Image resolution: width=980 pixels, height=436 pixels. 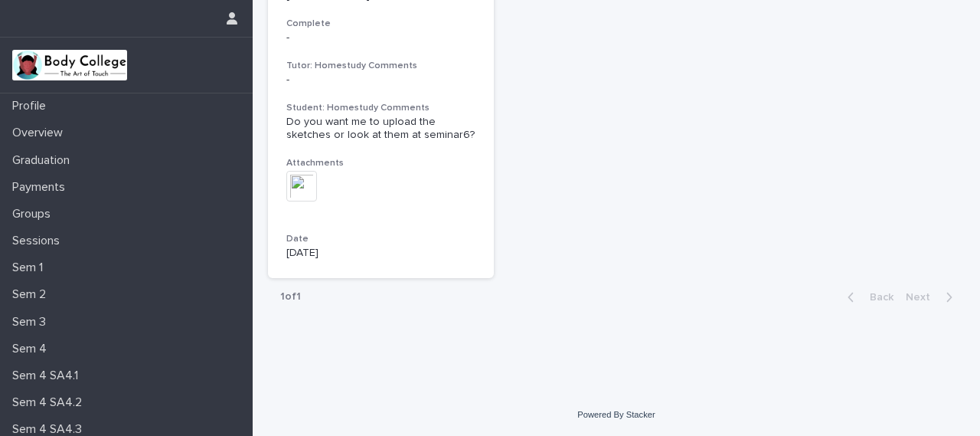 I want to click on p: Sem 3, so click(x=32, y=322).